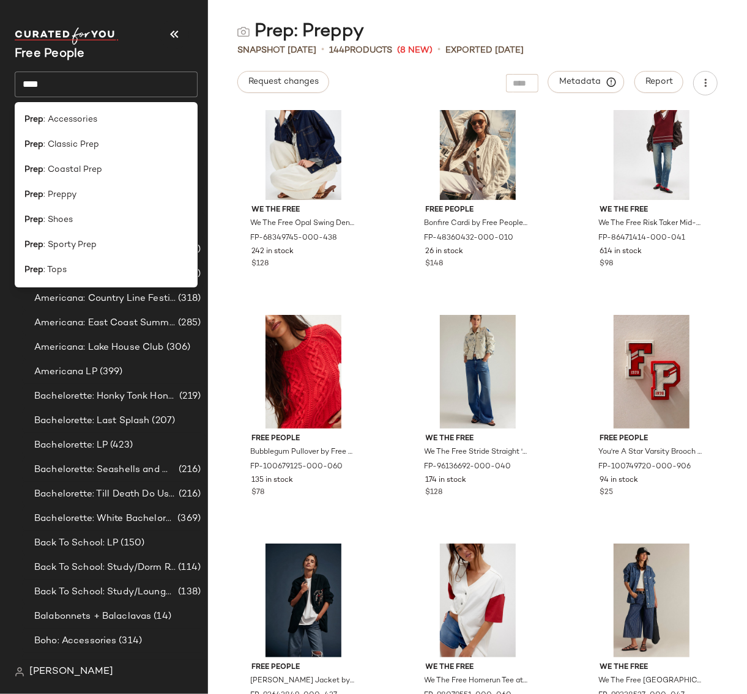  What do you see at coordinates (650, 453) in the screenshot?
I see `span: You're A Star Varsity Brooch by Free People in Red` at bounding box center [650, 453].